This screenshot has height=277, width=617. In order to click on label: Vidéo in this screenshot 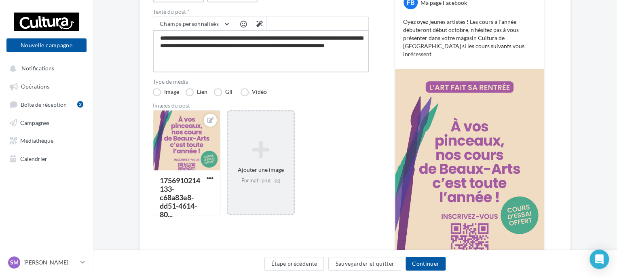, I will do `click(254, 92)`.